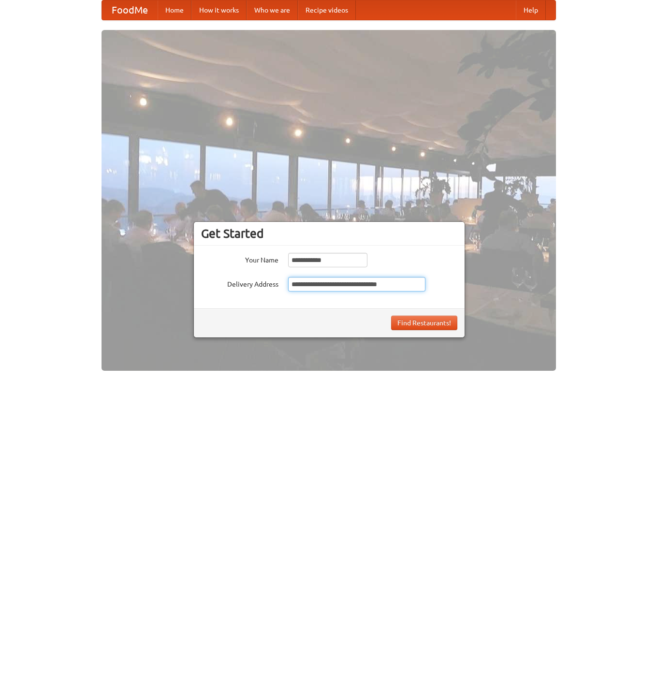 This screenshot has height=684, width=657. I want to click on a: Who we are, so click(272, 10).